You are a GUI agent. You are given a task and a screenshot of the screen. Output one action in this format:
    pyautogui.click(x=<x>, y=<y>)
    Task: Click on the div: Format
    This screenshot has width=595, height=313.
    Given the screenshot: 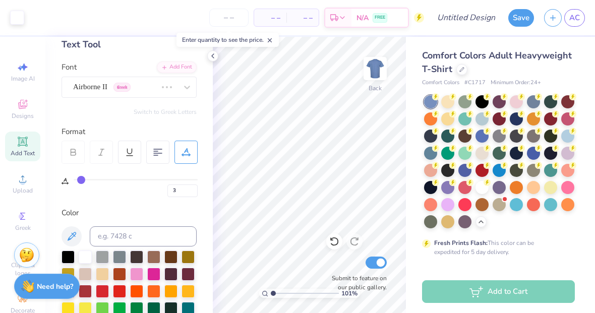 What is the action you would take?
    pyautogui.click(x=130, y=132)
    